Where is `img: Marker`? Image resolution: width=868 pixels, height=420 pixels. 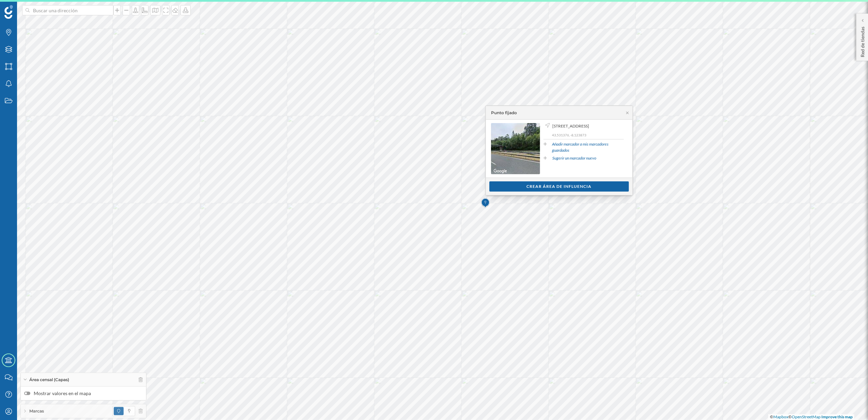 img: Marker is located at coordinates (485, 203).